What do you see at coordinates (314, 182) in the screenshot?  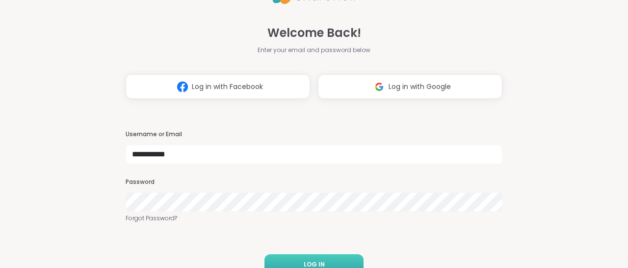 I see `h3: Password` at bounding box center [314, 182].